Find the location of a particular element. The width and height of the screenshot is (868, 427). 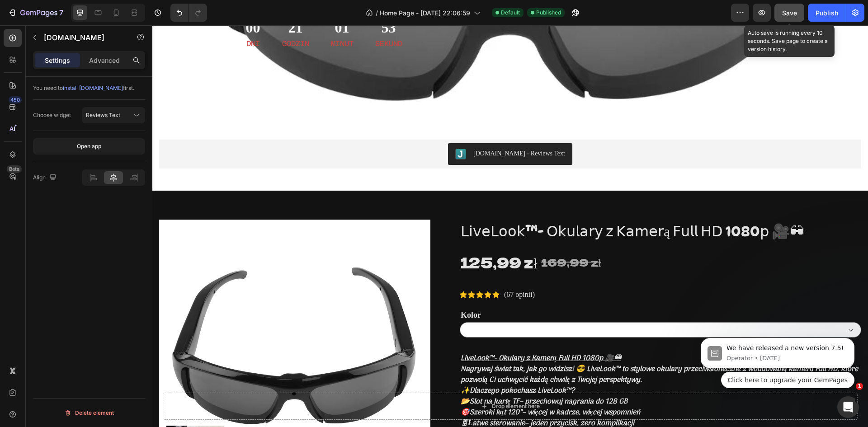

div: Publish is located at coordinates (828, 12).